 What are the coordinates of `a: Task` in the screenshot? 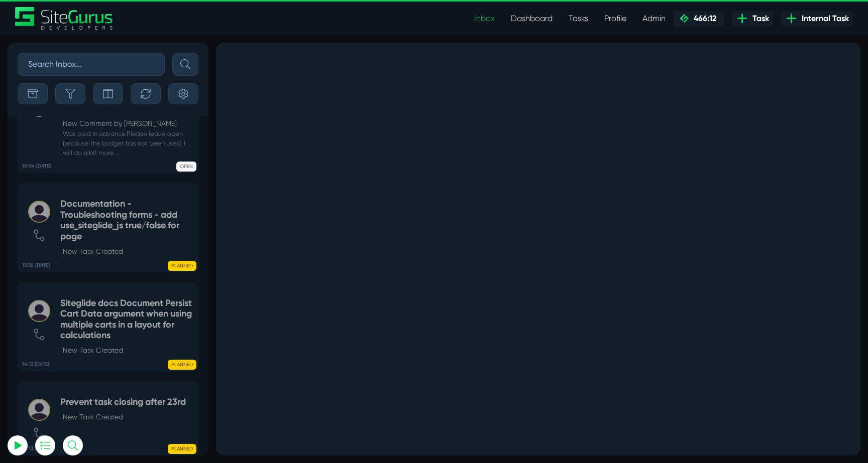 It's located at (752, 19).